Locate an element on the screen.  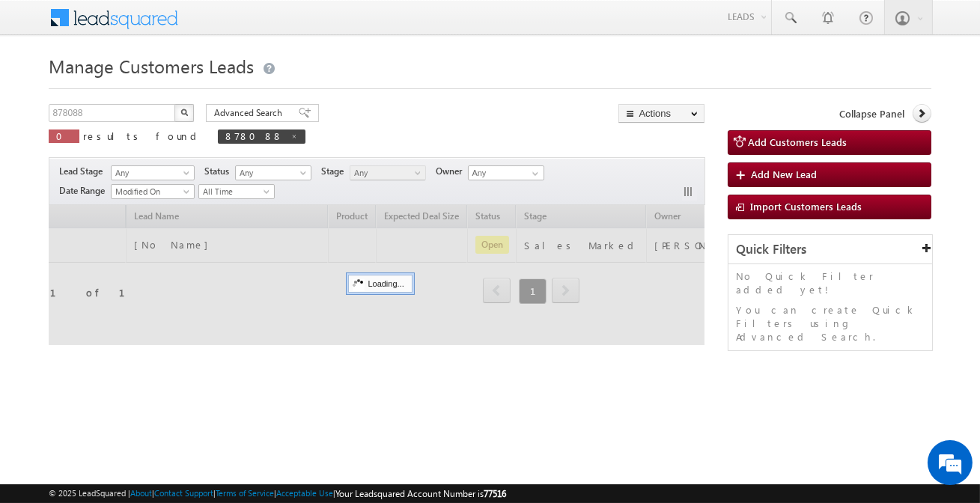
div: Chat with us now is located at coordinates (165, 88).